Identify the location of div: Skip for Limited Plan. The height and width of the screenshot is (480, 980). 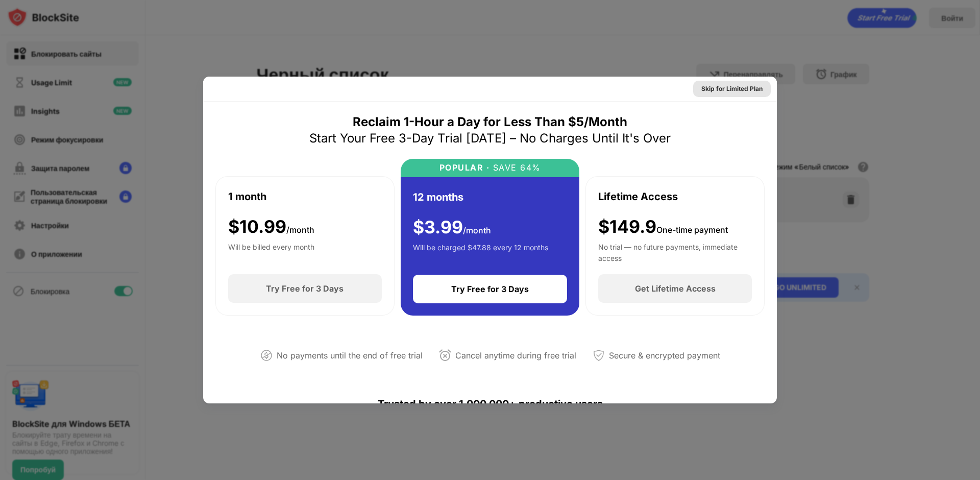
(732, 89).